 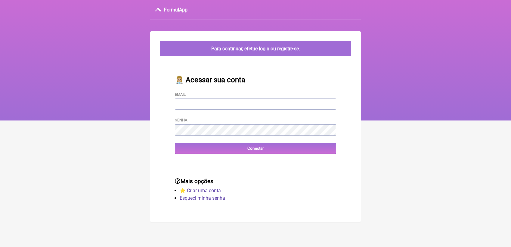 I want to click on div: Para continuar, efetue login ou registre-se., so click(x=256, y=48).